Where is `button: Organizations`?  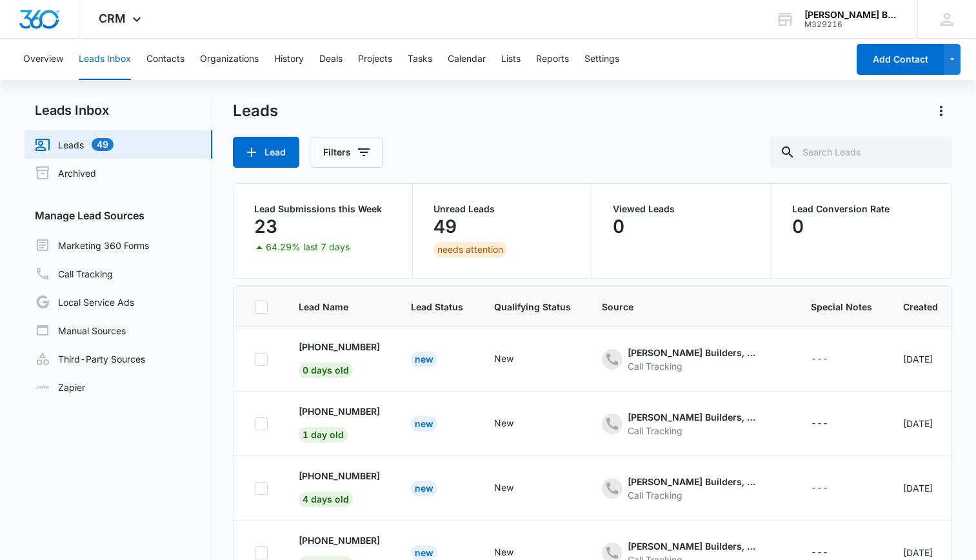
button: Organizations is located at coordinates (229, 59).